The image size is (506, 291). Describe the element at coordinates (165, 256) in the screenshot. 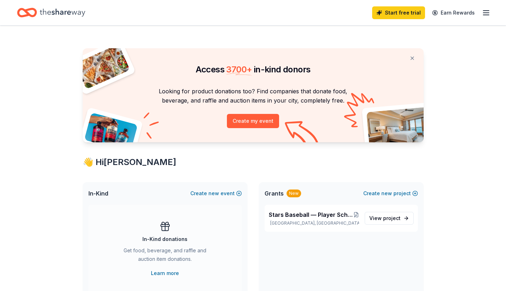

I see `div: Get food, beverage, and raffle and auction item donations.` at that location.